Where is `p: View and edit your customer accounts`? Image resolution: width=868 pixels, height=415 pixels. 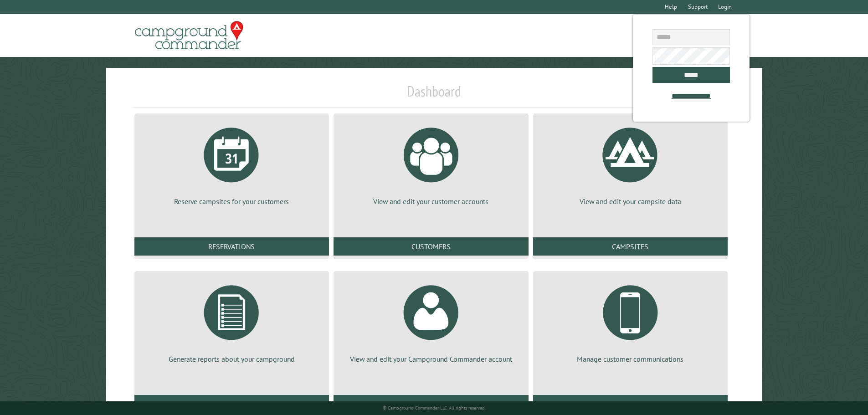 p: View and edit your customer accounts is located at coordinates (431, 202).